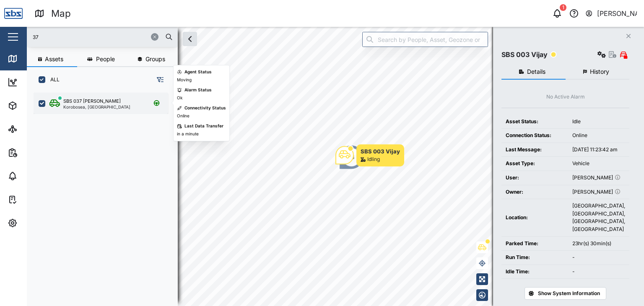 The width and height of the screenshot is (644, 306). Describe the element at coordinates (534, 272) in the screenshot. I see `div: Idle Time:` at that location.